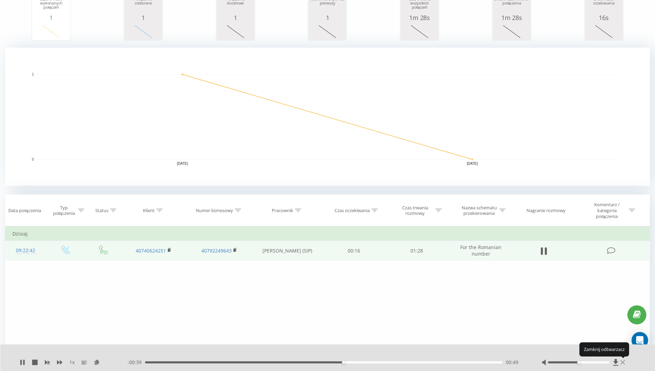  I want to click on a: 40792249643, so click(216, 250).